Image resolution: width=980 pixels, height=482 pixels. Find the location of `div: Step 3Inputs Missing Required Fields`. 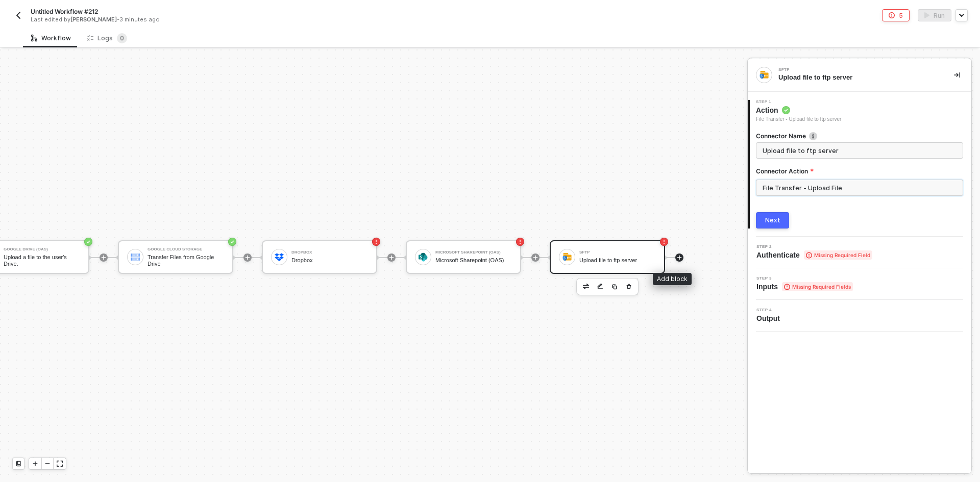

div: Step 3Inputs Missing Required Fields is located at coordinates (860, 284).